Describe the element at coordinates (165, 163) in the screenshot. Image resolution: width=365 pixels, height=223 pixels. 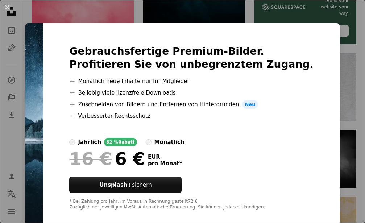
I see `span: pro Monat *` at that location.